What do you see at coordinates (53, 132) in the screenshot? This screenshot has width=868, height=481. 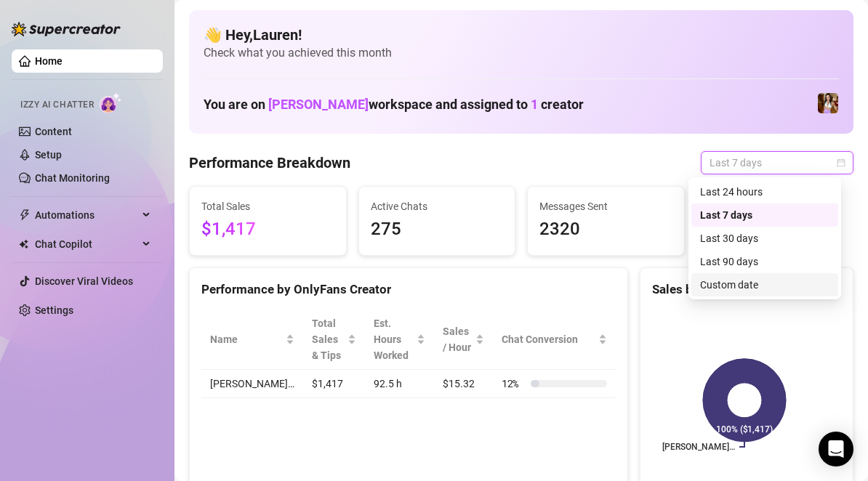 I see `a: Content` at bounding box center [53, 132].